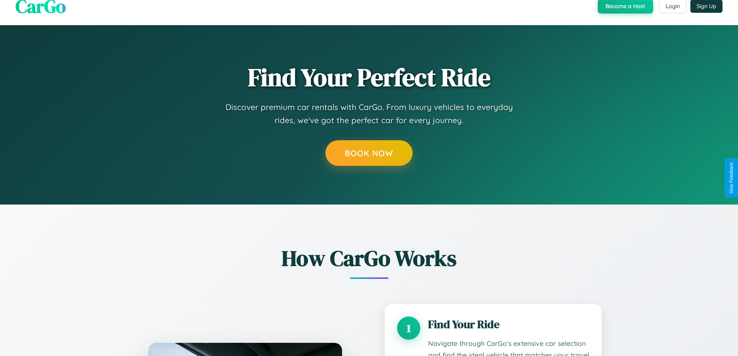  What do you see at coordinates (409, 328) in the screenshot?
I see `div: 1` at bounding box center [409, 328].